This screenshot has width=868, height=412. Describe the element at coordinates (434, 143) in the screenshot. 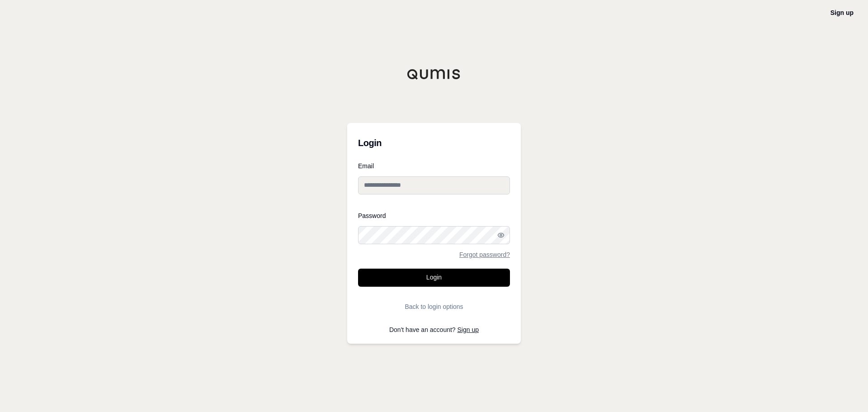

I see `h3: Login` at that location.